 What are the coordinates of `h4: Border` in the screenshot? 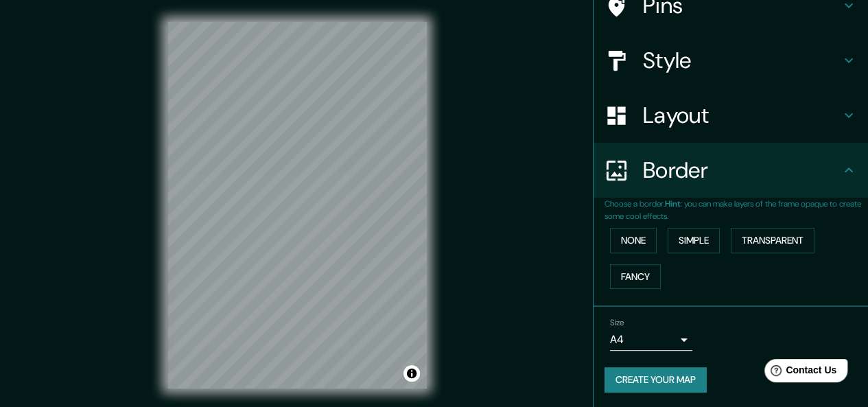 It's located at (742, 170).